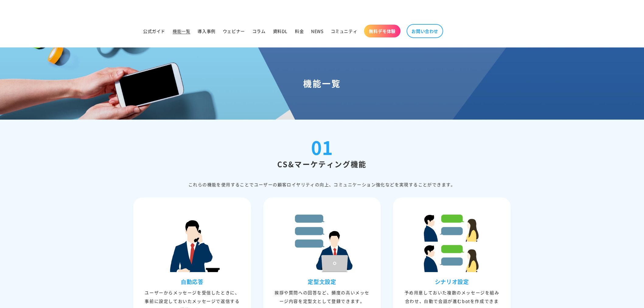  Describe the element at coordinates (192, 281) in the screenshot. I see `h3: ⾃動応答` at that location.